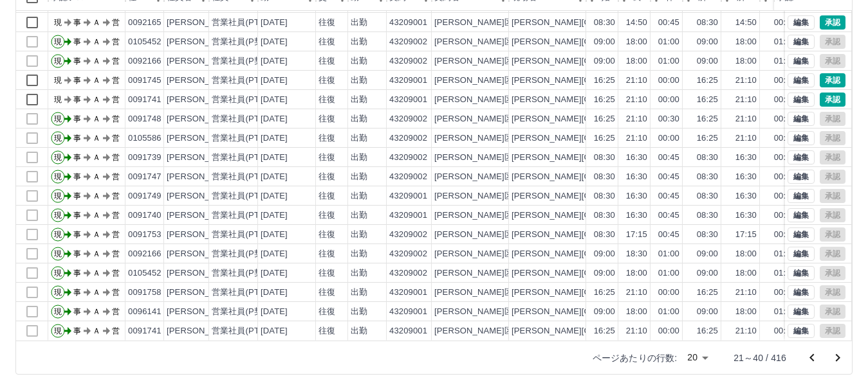 Image resolution: width=868 pixels, height=390 pixels. What do you see at coordinates (145, 61) in the screenshot?
I see `div: 0092166` at bounding box center [145, 61].